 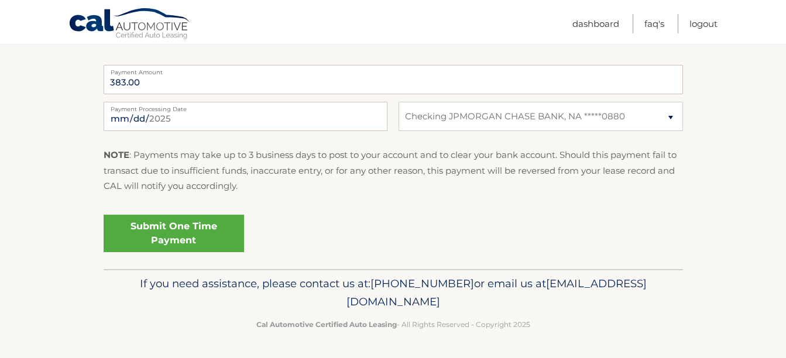 What do you see at coordinates (596, 23) in the screenshot?
I see `a: Dashboard` at bounding box center [596, 23].